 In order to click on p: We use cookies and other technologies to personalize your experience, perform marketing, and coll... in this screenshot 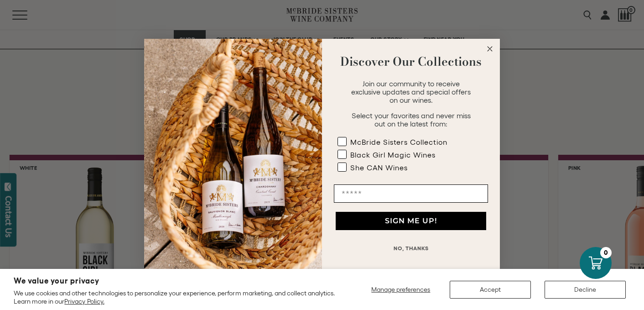, I will do `click(175, 297)`.